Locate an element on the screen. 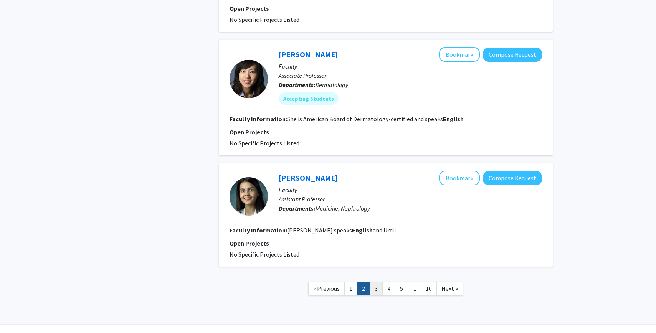 The image size is (656, 333). a: 4 is located at coordinates (389, 289).